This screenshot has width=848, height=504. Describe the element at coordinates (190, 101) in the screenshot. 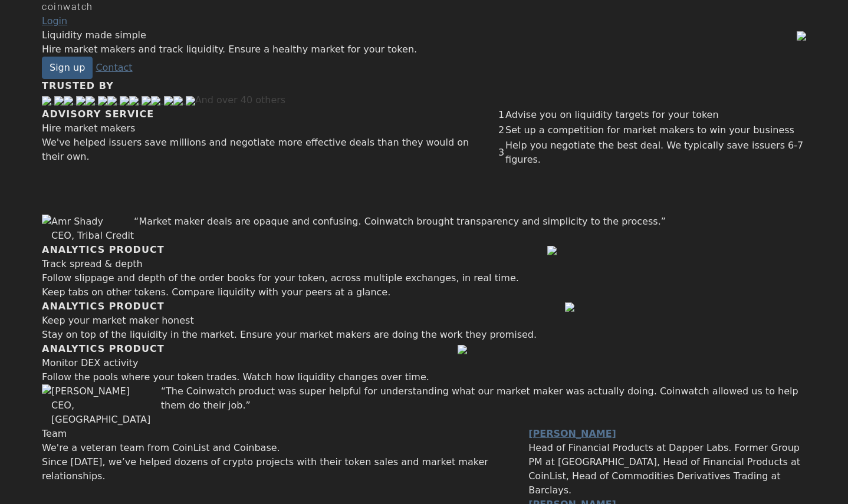

I see `img: tribal_logo-0cbe8a32ecb6ac2bd597b9391c241f72cd62864719316f1c7c5c0d0c345a2dfe.svg` at that location.